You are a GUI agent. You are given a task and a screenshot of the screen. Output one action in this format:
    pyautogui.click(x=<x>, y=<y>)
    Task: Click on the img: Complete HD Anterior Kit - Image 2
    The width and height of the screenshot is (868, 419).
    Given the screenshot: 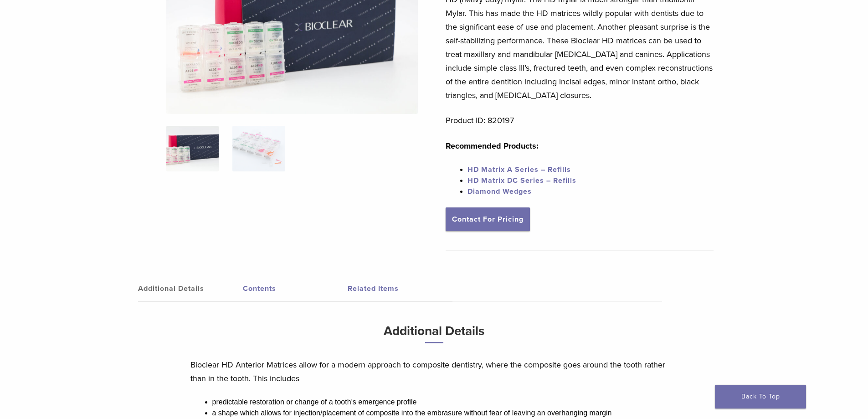 What is the action you would take?
    pyautogui.click(x=258, y=149)
    